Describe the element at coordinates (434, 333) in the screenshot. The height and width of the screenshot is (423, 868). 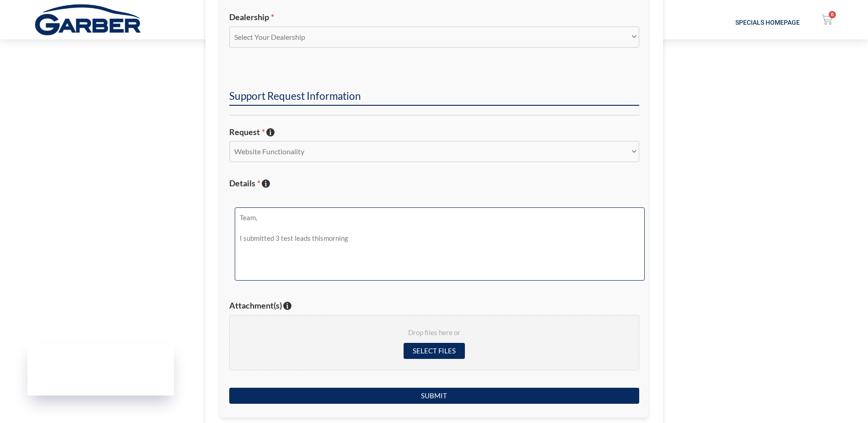
I see `span: Drop files here or` at that location.